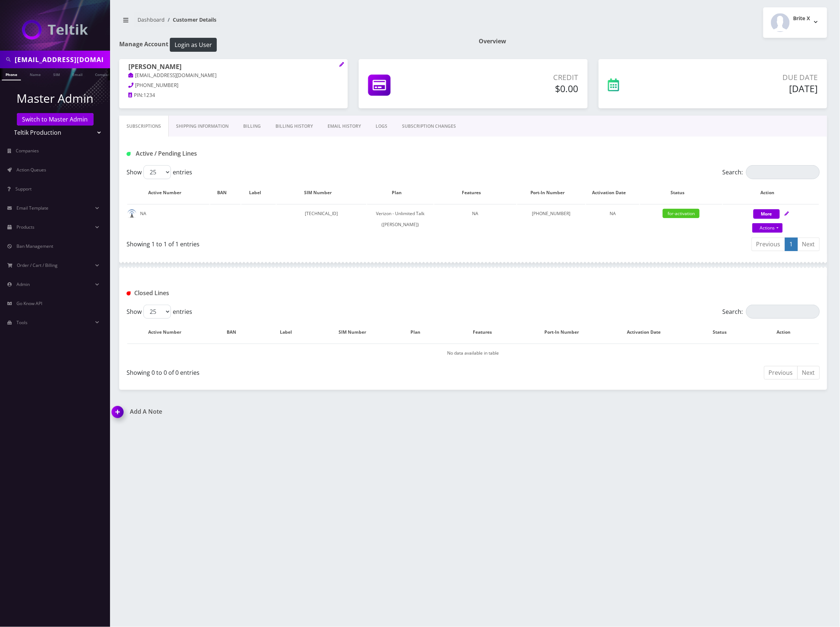 The image size is (840, 627). What do you see at coordinates (35, 246) in the screenshot?
I see `span: Ban Management` at bounding box center [35, 246].